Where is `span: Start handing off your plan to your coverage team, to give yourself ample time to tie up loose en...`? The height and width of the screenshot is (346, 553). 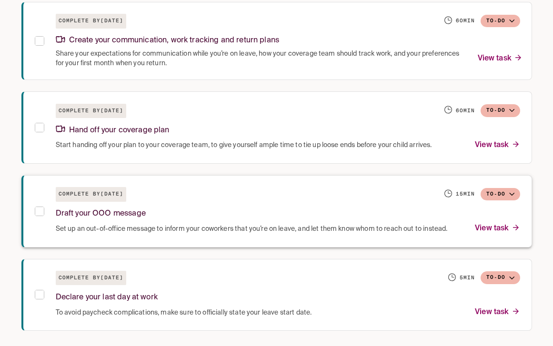
span: Start handing off your plan to your coverage team, to give yourself ample time to tie up loose en... is located at coordinates (244, 145).